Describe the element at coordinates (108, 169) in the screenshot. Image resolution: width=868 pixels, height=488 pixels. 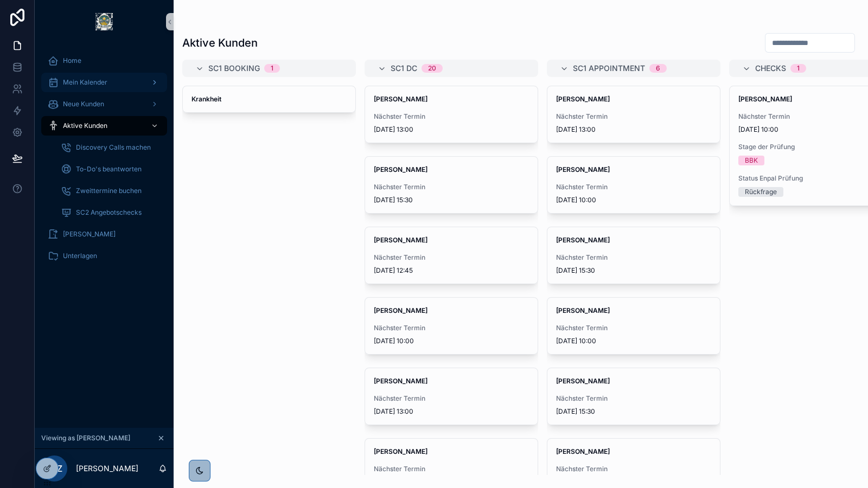
I see `span: To-Do's beantworten` at that location.